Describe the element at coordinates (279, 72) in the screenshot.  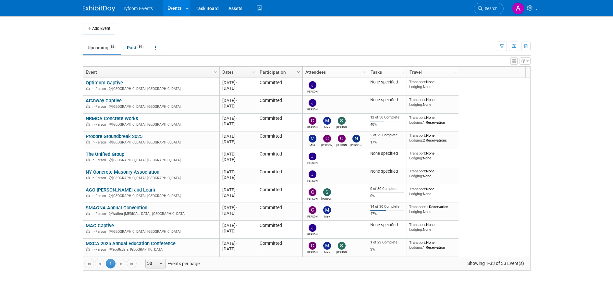
I see `a: Participation` at that location.